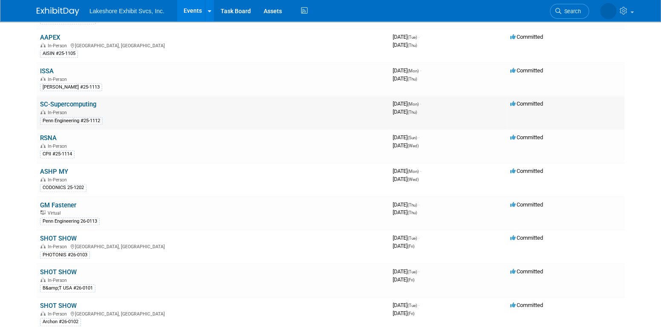  Describe the element at coordinates (50, 38) in the screenshot. I see `a: AAPEX` at that location.